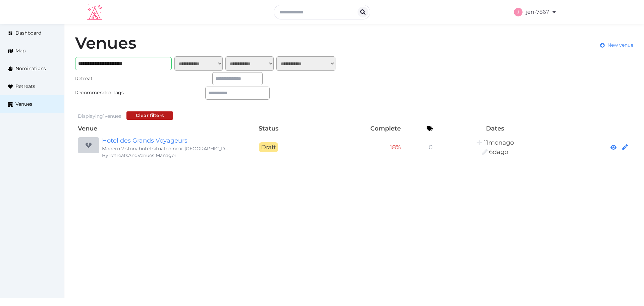 This screenshot has width=644, height=306. I want to click on div: By RetreatsAndVenues Manager, so click(166, 155).